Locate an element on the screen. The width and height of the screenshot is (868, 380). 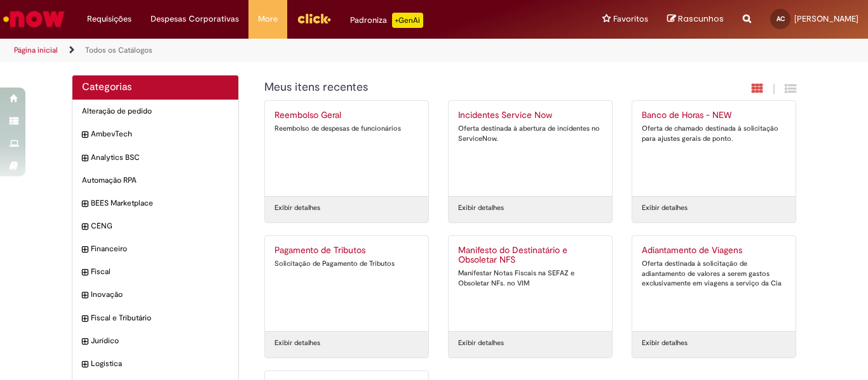
span: Favoritos is located at coordinates (631, 19).